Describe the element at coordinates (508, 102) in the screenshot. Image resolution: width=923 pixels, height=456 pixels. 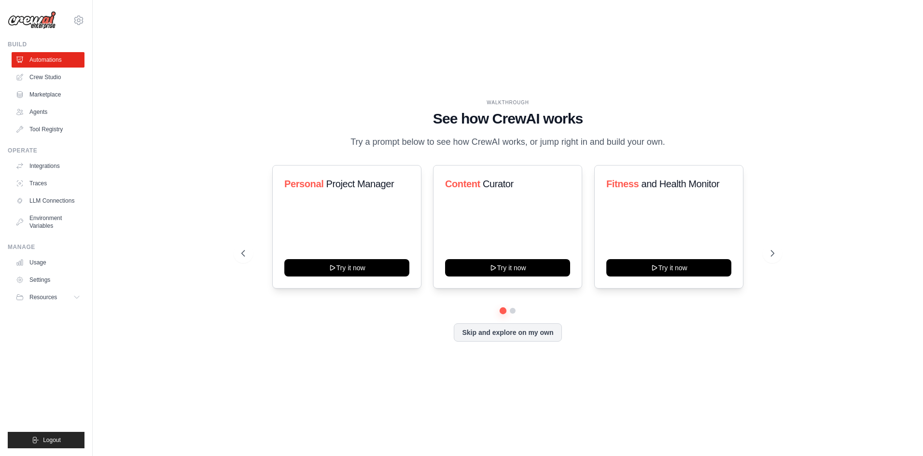
I see `div: WALKTHROUGH` at that location.